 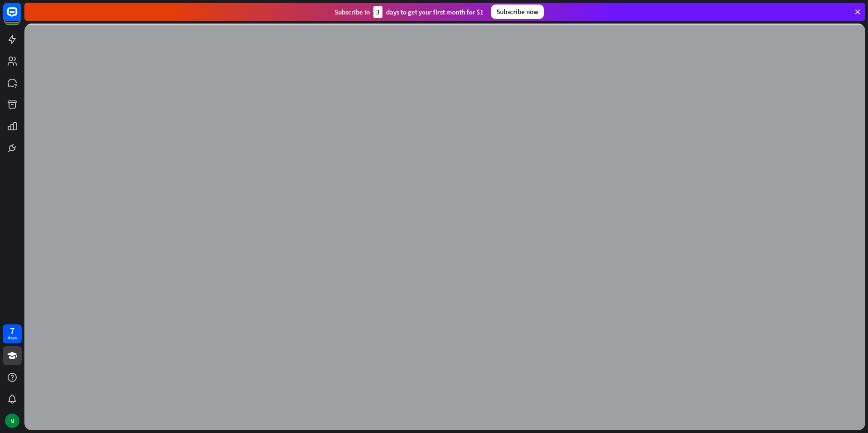 What do you see at coordinates (12, 421) in the screenshot?
I see `div: M` at bounding box center [12, 421].